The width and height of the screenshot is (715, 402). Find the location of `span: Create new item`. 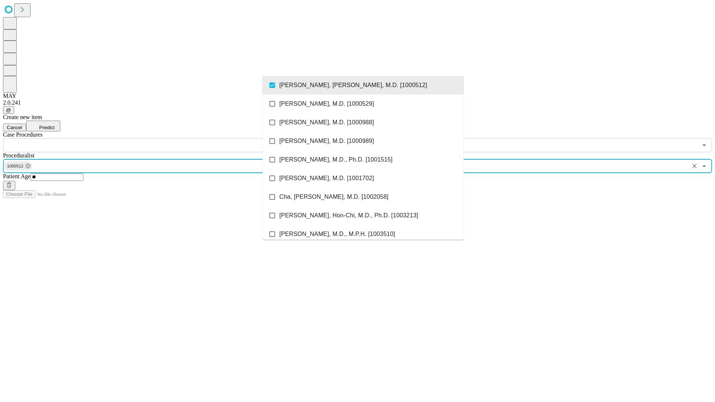

span: Create new item is located at coordinates (22, 117).